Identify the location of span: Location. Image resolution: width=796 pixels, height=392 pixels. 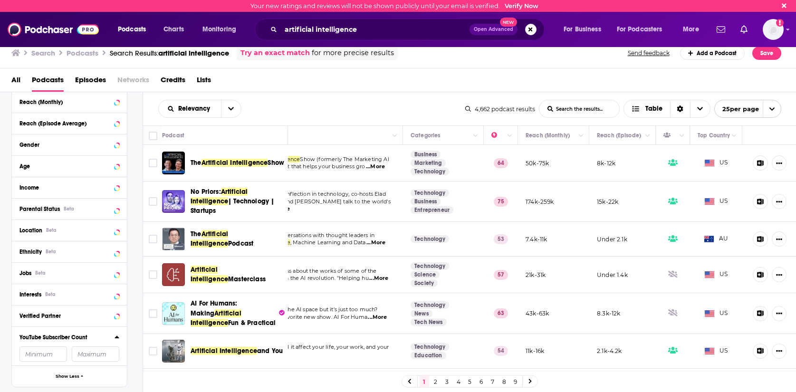
(31, 230).